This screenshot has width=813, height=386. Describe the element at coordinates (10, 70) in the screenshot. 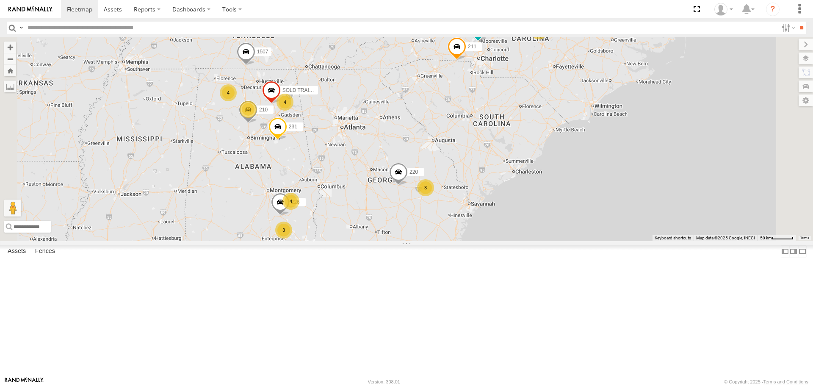

I see `button: Zoom Home` at that location.